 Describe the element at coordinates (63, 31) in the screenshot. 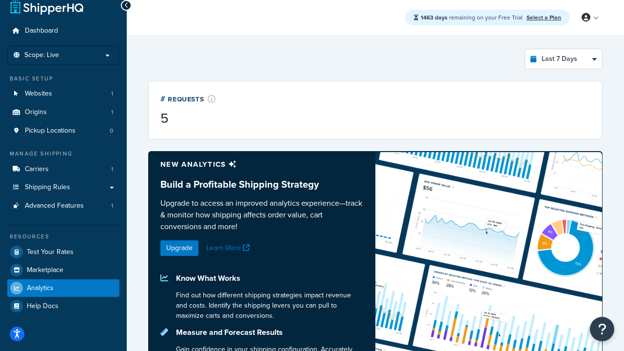

I see `li: Dashboard` at that location.